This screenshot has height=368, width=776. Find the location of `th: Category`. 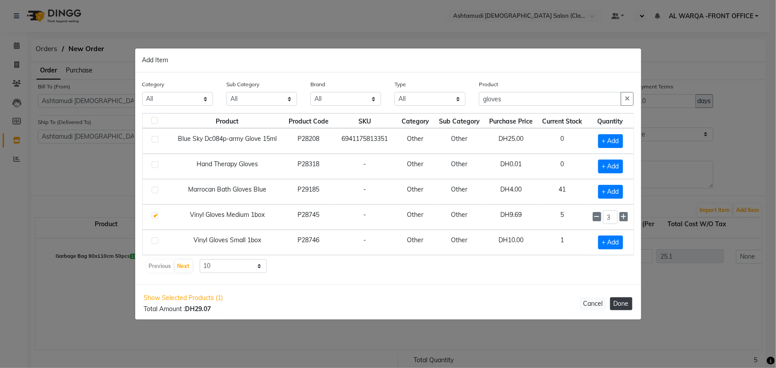

th: Category is located at coordinates (415, 121).